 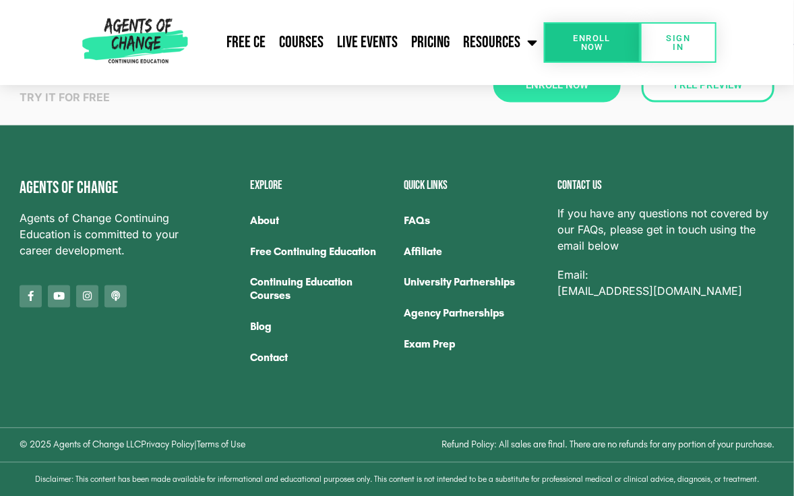 I want to click on span: SIGN IN, so click(x=679, y=42).